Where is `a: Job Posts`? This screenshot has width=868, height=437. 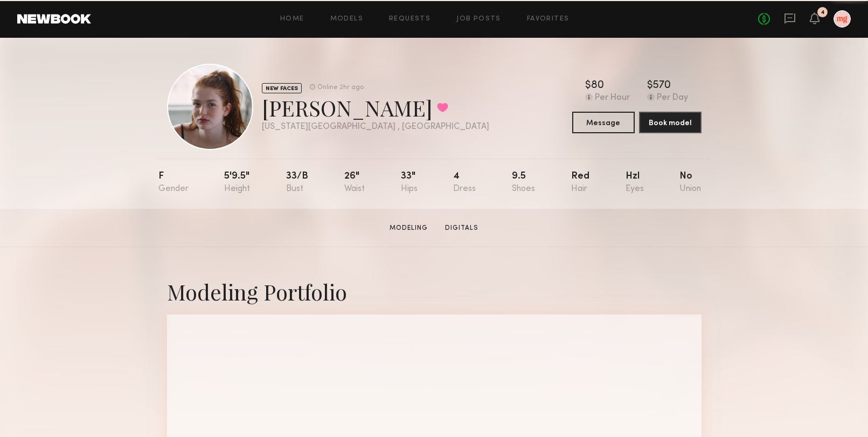
a: Job Posts is located at coordinates (479, 19).